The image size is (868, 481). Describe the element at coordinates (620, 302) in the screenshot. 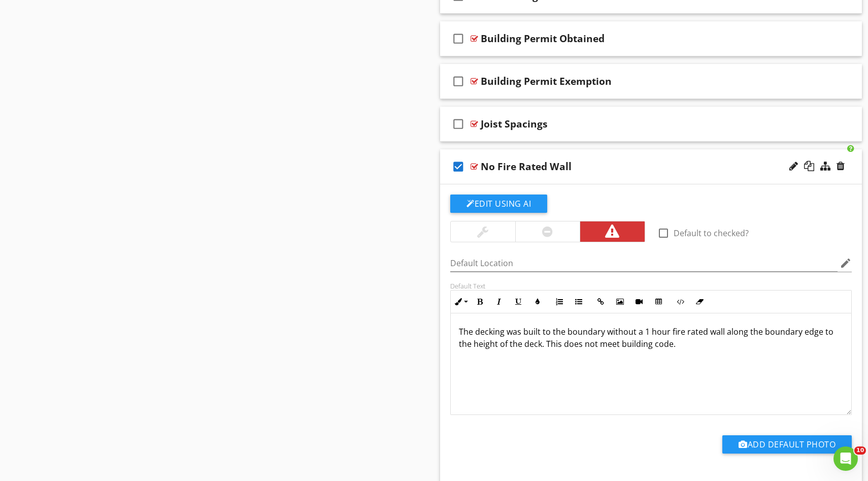

I see `button: Insert Image (⌘P)` at that location.